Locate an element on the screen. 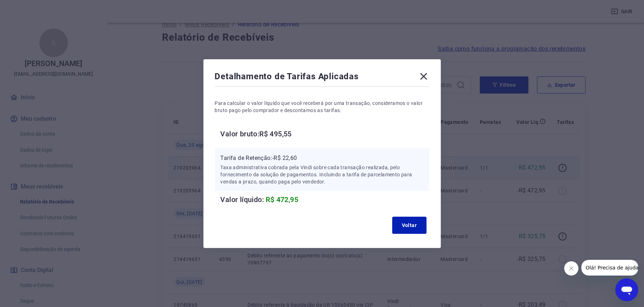 This screenshot has width=644, height=307. span: R$ 472,95 is located at coordinates (282, 200).